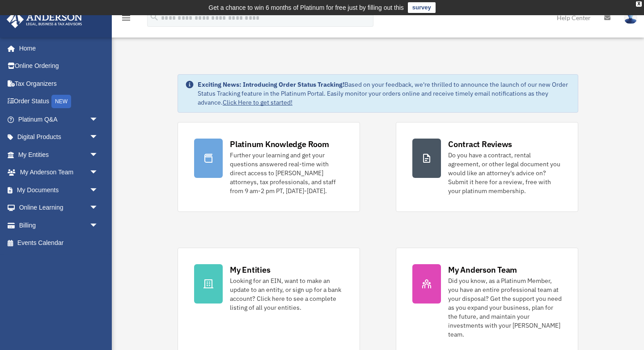  Describe the element at coordinates (59, 225) in the screenshot. I see `a: Billingarrow_drop_down` at that location.